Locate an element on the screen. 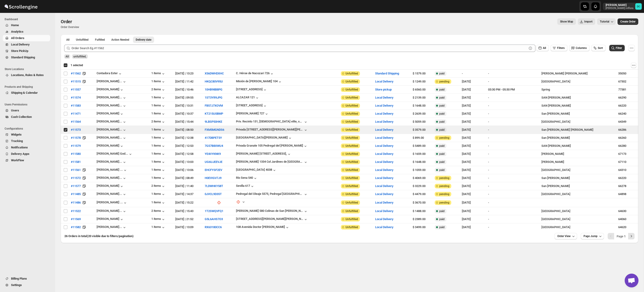 The image size is (644, 292). img: ScrollEngine is located at coordinates (21, 7).